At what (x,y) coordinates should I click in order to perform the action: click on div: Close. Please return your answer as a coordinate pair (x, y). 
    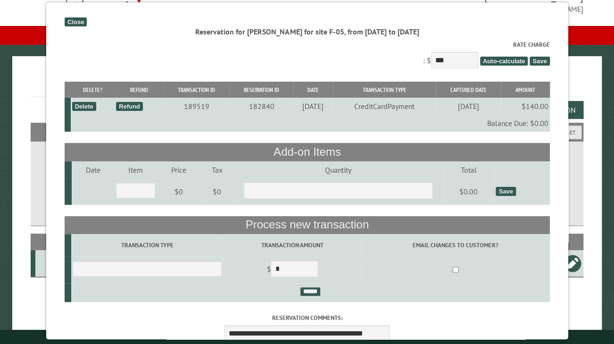
    Looking at the image, I should click on (75, 22).